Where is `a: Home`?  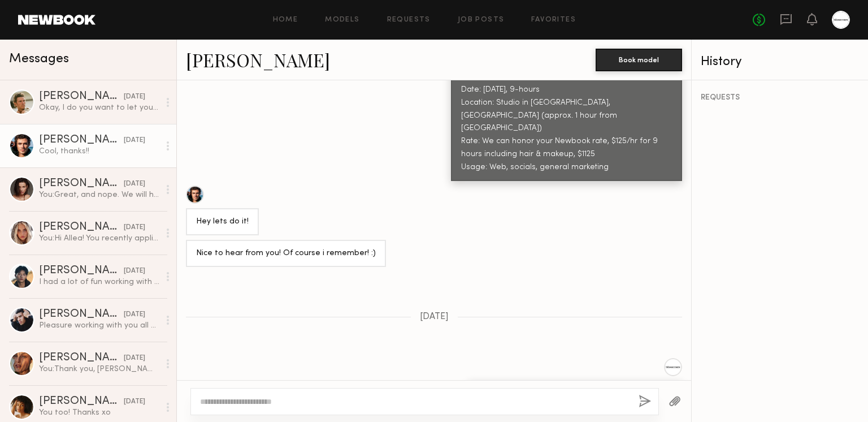
a: Home is located at coordinates (285, 20).